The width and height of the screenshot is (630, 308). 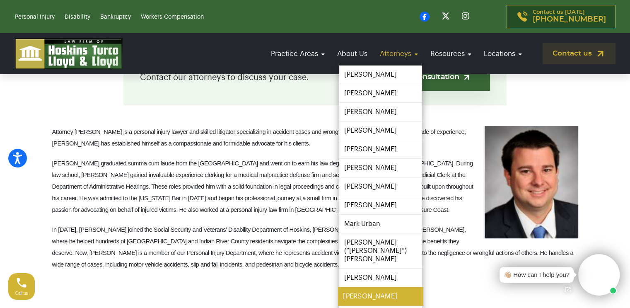 I want to click on div: Contact our attorneys to discuss your case., so click(x=315, y=77).